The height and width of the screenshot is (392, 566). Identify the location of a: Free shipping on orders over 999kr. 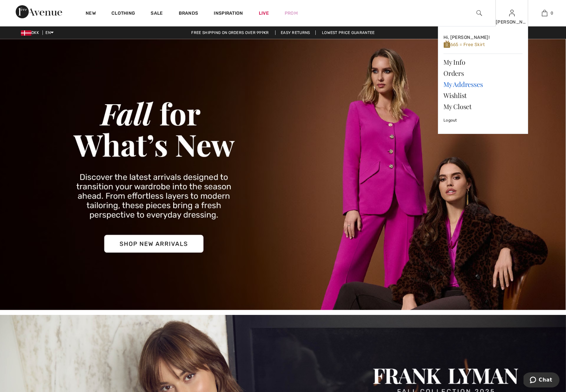
(230, 33).